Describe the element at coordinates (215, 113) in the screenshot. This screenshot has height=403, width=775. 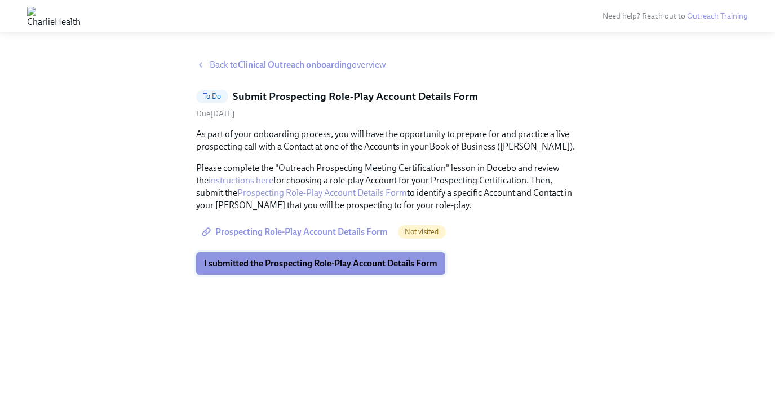
I see `span: Wednesday, September 17th 2025, 10:00 am` at that location.